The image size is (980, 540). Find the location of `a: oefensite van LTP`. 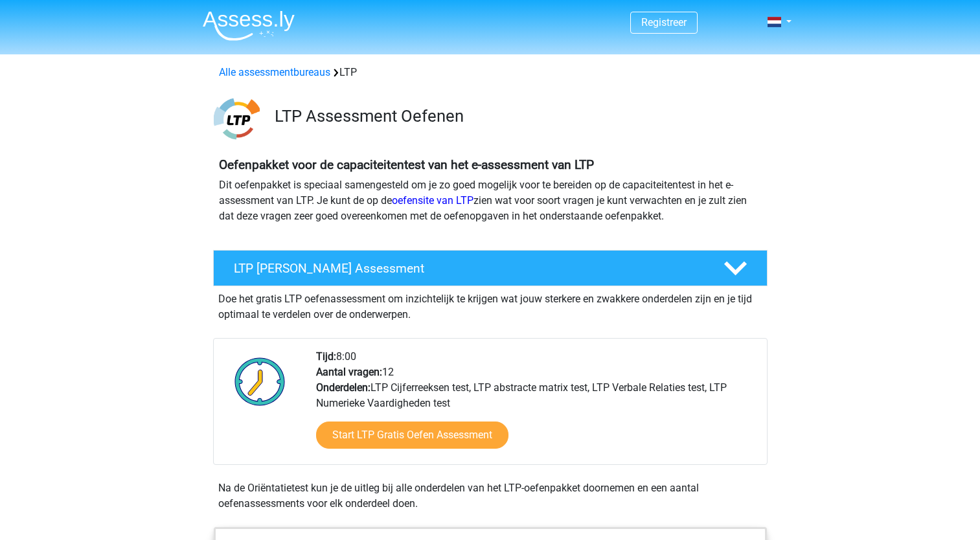

a: oefensite van LTP is located at coordinates (433, 200).